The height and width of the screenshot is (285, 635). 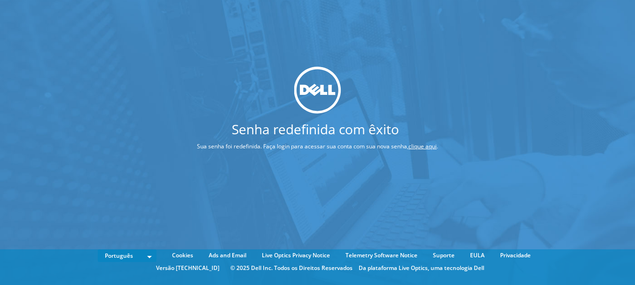 What do you see at coordinates (422, 146) in the screenshot?
I see `a: clique aqui` at bounding box center [422, 146].